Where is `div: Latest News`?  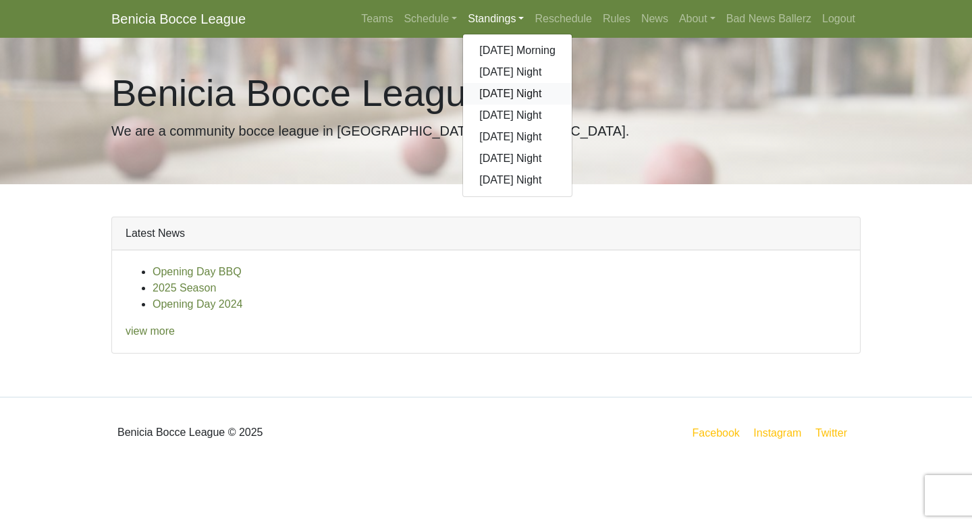 div: Latest News is located at coordinates (486, 234).